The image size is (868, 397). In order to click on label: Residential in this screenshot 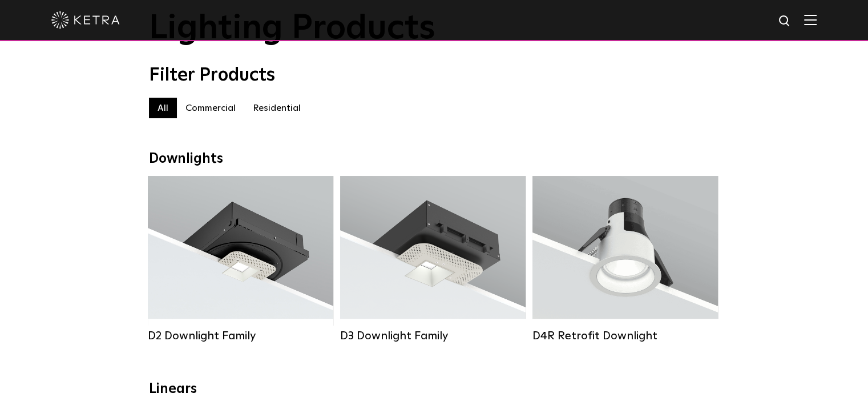, I will do `click(277, 108)`.